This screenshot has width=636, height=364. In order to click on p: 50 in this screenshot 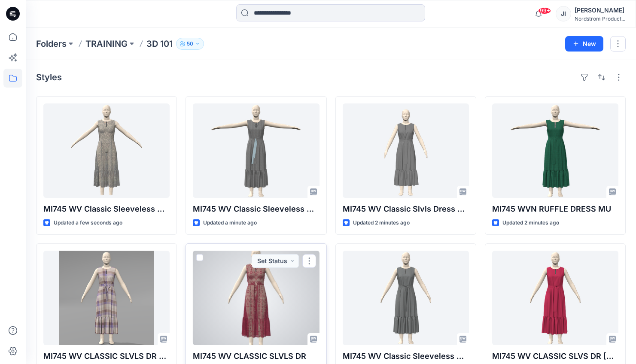, I will do `click(190, 44)`.